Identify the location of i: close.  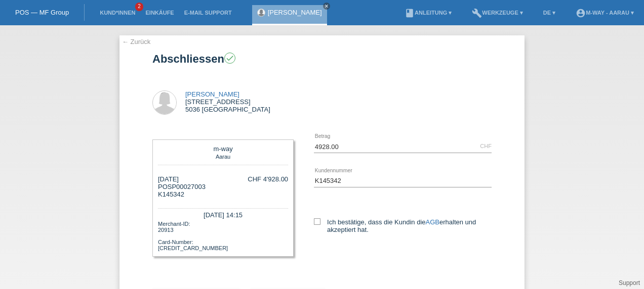
(327, 6).